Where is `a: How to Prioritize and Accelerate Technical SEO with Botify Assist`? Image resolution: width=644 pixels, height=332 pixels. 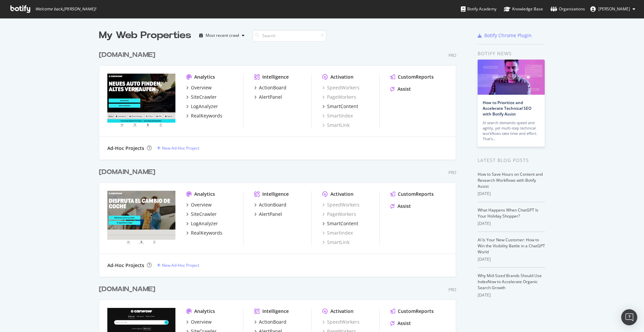
a: How to Prioritize and Accelerate Technical SEO with Botify Assist is located at coordinates (507, 108).